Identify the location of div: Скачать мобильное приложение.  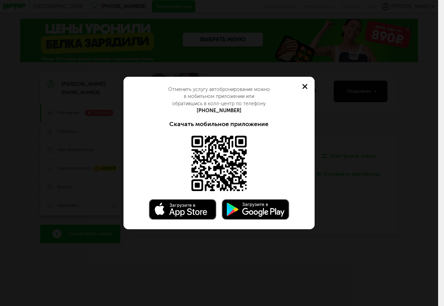
(219, 124).